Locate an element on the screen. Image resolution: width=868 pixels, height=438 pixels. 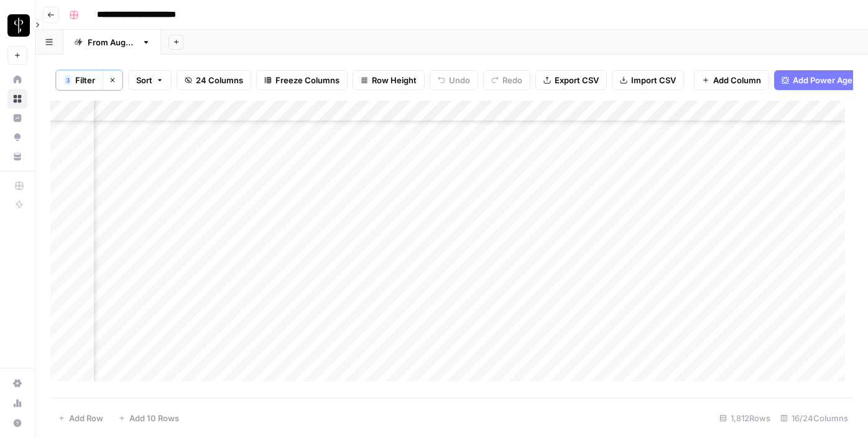
span: Filter is located at coordinates (85, 80).